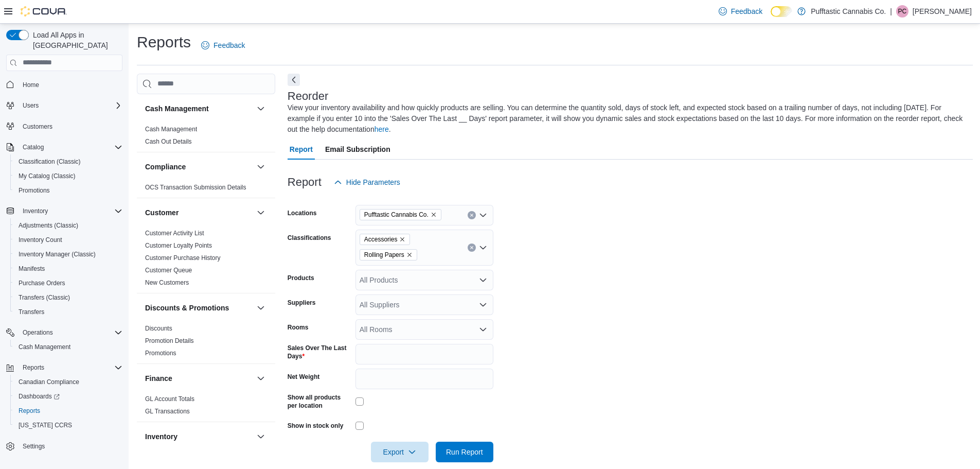  Describe the element at coordinates (903, 11) in the screenshot. I see `div: Preeya Chauhan` at that location.